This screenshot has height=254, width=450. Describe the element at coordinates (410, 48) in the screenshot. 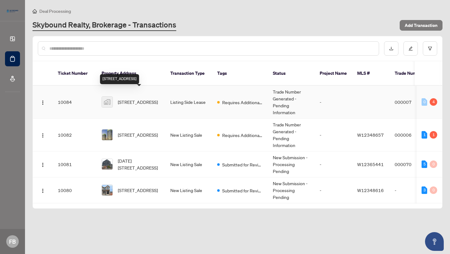

I see `button: edit` at that location.